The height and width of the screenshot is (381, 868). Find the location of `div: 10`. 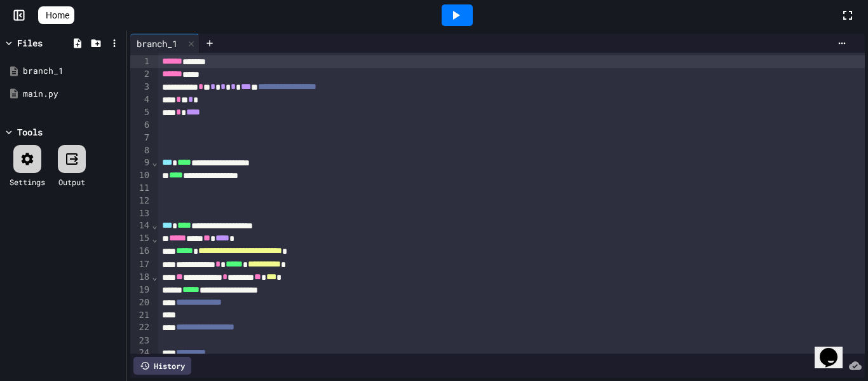

div: 10 is located at coordinates (140, 175).